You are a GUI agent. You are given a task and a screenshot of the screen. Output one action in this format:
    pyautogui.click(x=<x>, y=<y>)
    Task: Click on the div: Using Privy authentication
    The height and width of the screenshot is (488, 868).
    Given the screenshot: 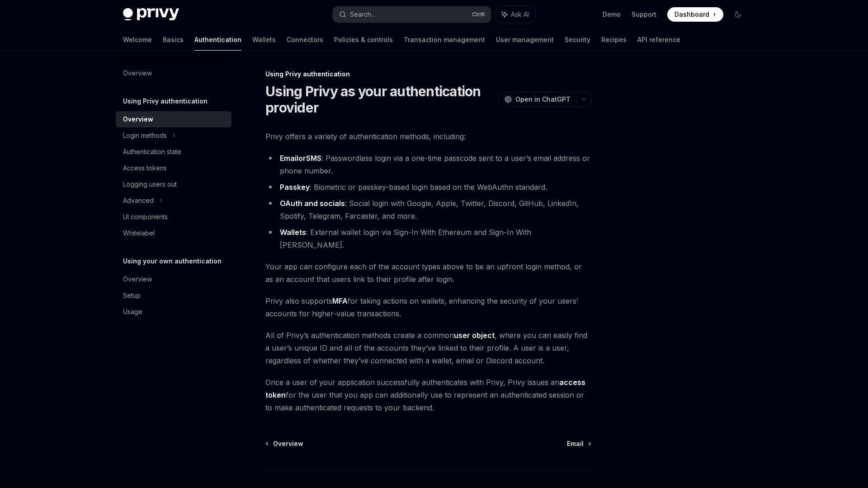 What is the action you would take?
    pyautogui.click(x=428, y=74)
    